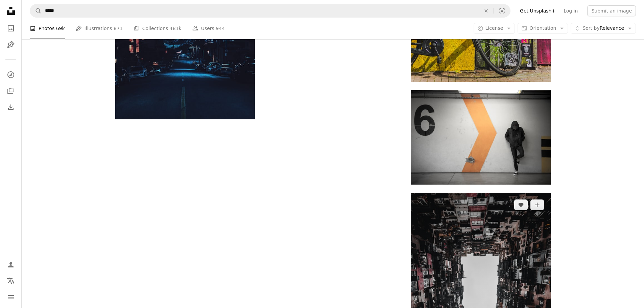  I want to click on a: Log in / Sign up, so click(11, 265).